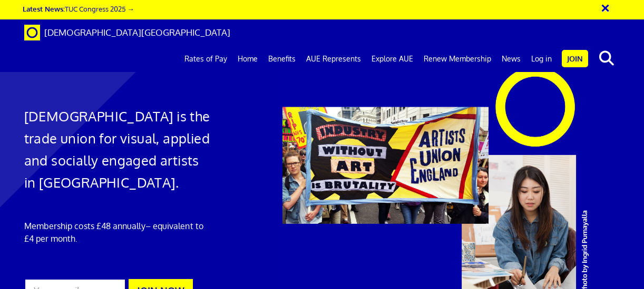 This screenshot has height=289, width=644. Describe the element at coordinates (392, 59) in the screenshot. I see `a: Explore AUE` at that location.